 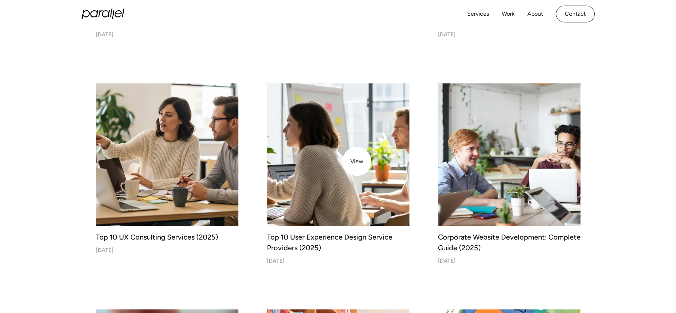 What do you see at coordinates (478, 14) in the screenshot?
I see `a: Services` at bounding box center [478, 14].